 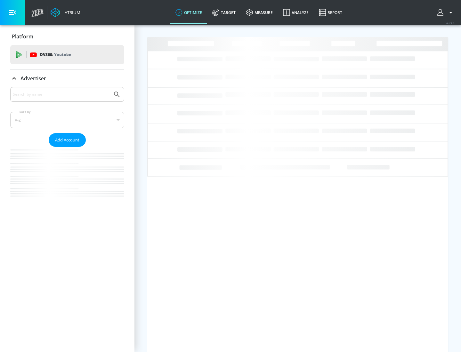 What do you see at coordinates (67, 55) in the screenshot?
I see `div: DV360: Youtube` at bounding box center [67, 55].